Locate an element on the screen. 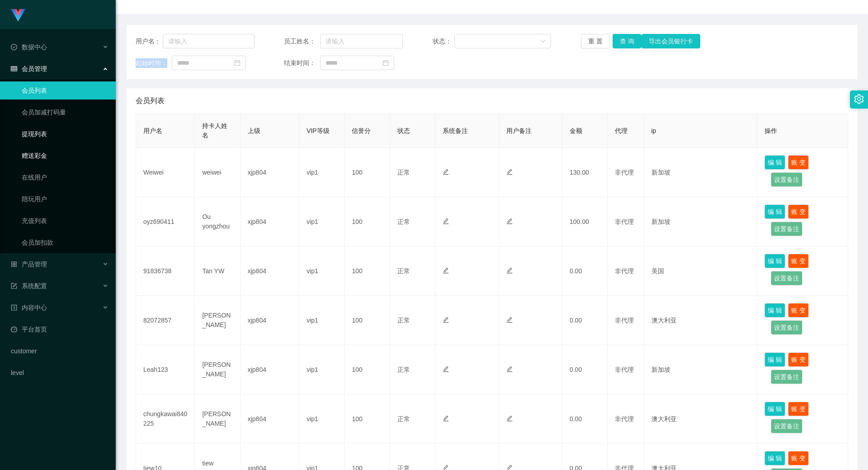  td: Ou yongzhou is located at coordinates (217, 222).